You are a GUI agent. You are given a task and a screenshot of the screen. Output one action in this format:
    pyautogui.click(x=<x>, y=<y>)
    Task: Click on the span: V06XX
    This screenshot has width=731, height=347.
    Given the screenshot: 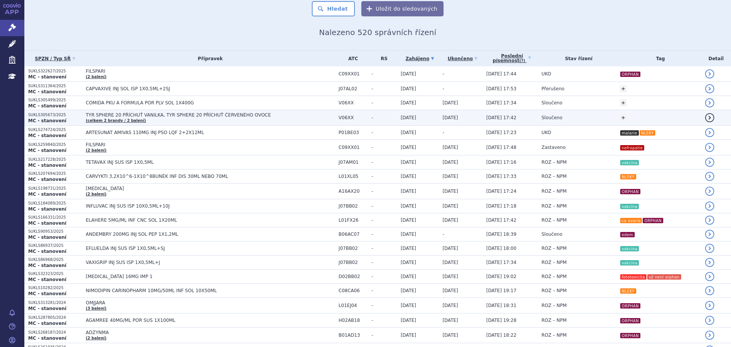 What is the action you would take?
    pyautogui.click(x=353, y=118)
    